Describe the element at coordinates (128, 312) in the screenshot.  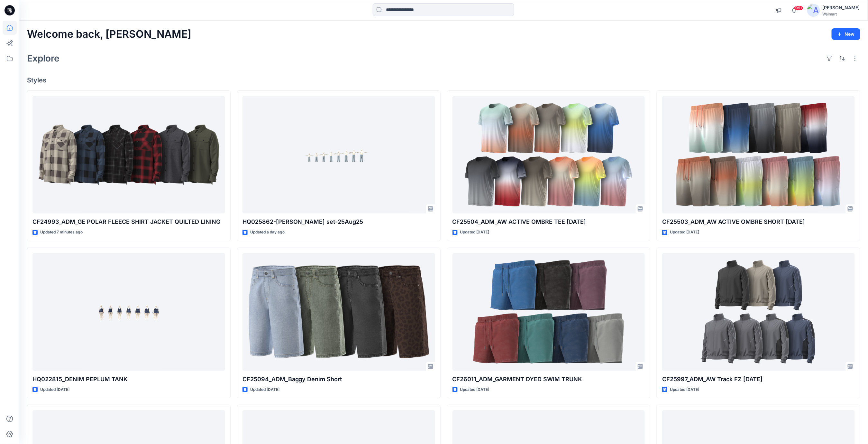
I see `a: HQ022815_DENIM PEPLUM TANK` at that location.